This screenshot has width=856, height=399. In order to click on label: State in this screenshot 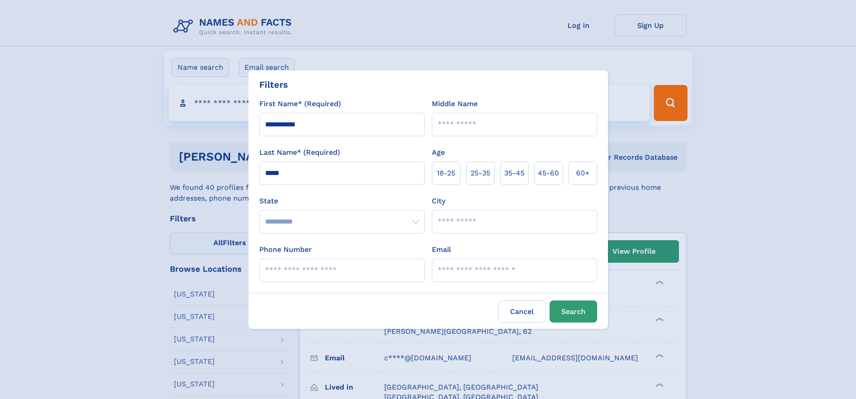, I will do `click(342, 201)`.